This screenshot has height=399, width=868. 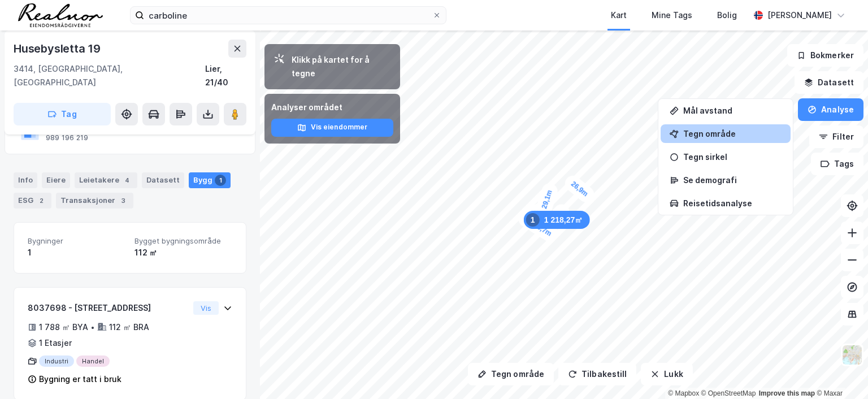 I want to click on div: Info, so click(x=26, y=181).